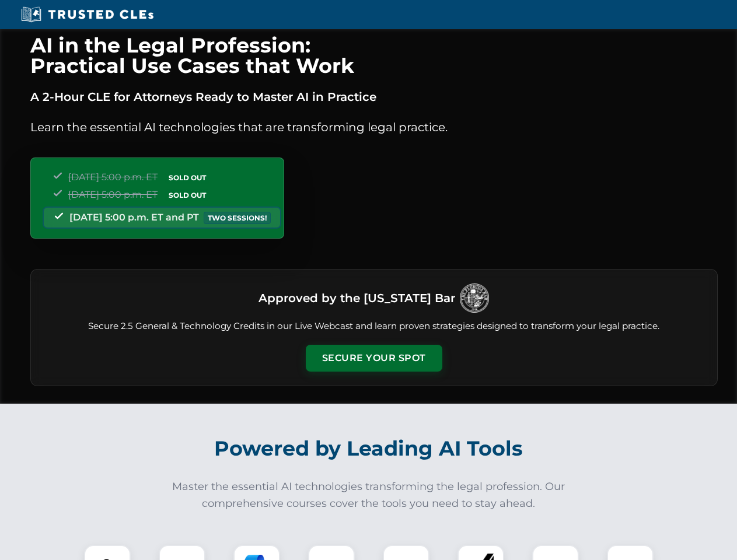 The height and width of the screenshot is (560, 737). Describe the element at coordinates (374, 127) in the screenshot. I see `p: Learn the essential AI technologies that are transforming legal practice.` at that location.